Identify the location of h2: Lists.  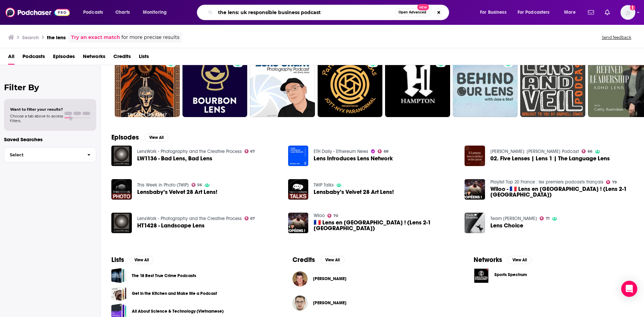
(118, 260).